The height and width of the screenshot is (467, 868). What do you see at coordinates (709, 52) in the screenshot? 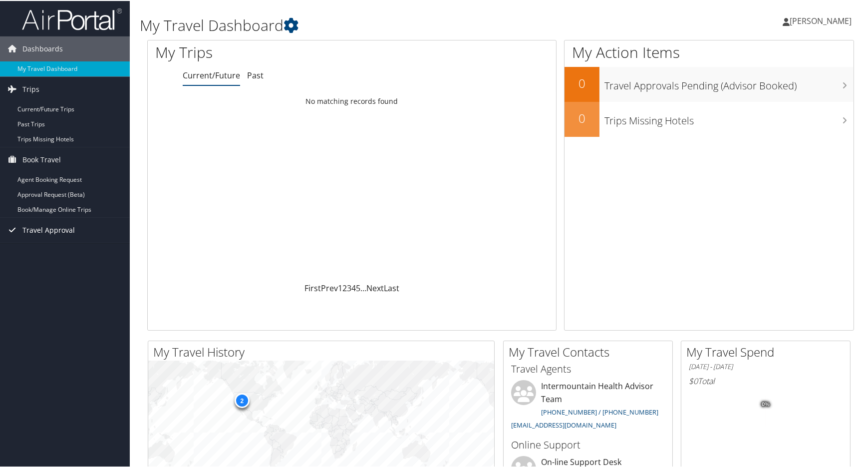
I see `h1: My Action Items` at bounding box center [709, 52].